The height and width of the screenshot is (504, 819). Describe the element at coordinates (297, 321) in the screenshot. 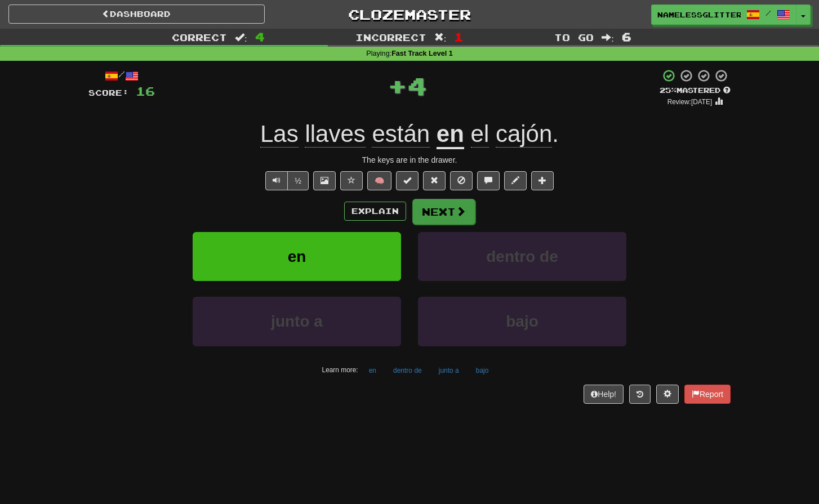

I see `span: junto a` at that location.